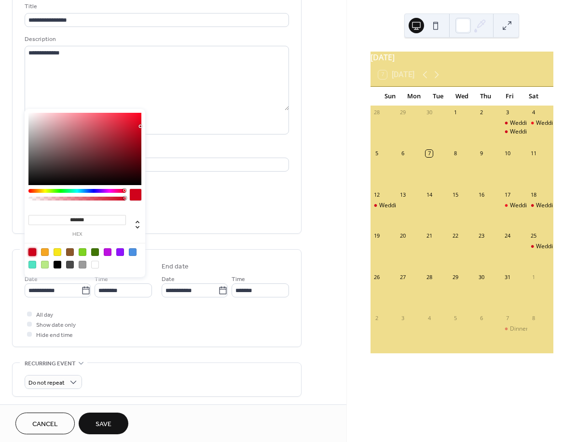 Image resolution: width=577 pixels, height=442 pixels. I want to click on button: Save, so click(103, 423).